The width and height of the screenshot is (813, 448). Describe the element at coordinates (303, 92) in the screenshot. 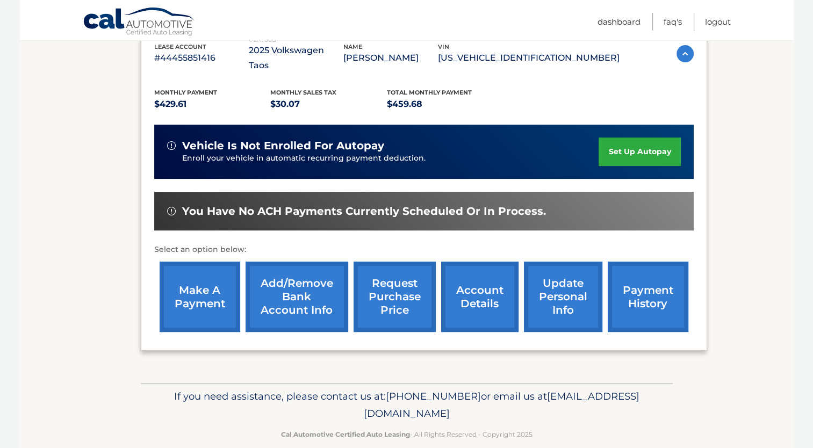

I see `span: Monthly sales Tax` at that location.